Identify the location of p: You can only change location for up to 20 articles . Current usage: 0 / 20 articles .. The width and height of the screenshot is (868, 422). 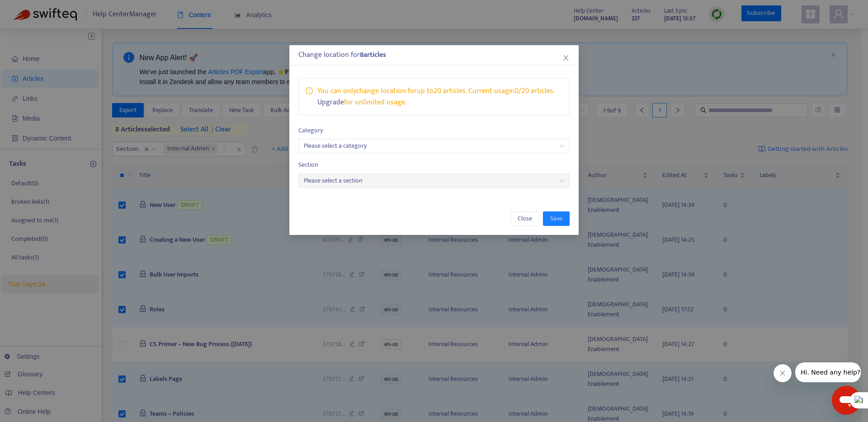
(436, 91).